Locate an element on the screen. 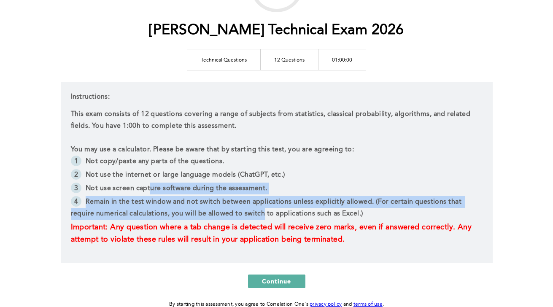  a: privacy policy is located at coordinates (325, 304).